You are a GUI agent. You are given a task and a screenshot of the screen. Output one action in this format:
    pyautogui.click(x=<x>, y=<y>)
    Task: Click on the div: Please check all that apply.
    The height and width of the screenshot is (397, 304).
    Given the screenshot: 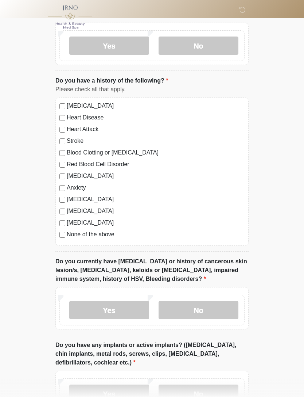 What is the action you would take?
    pyautogui.click(x=152, y=89)
    